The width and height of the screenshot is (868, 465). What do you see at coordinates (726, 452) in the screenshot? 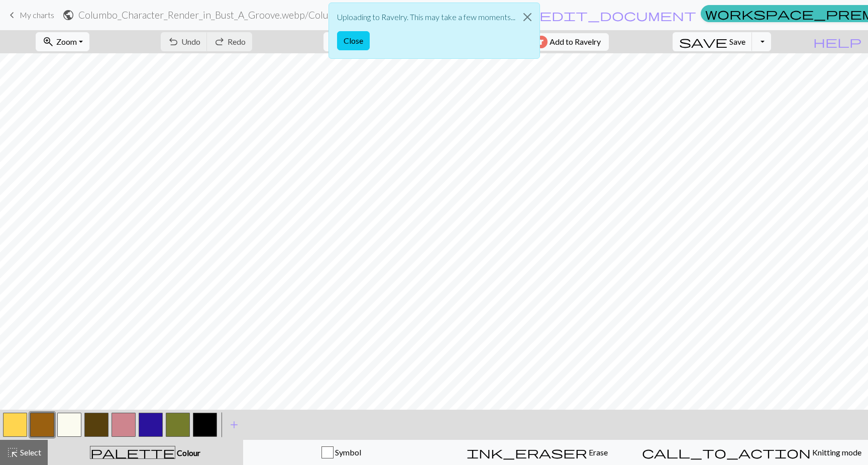
I see `span: call_to_action` at bounding box center [726, 452].